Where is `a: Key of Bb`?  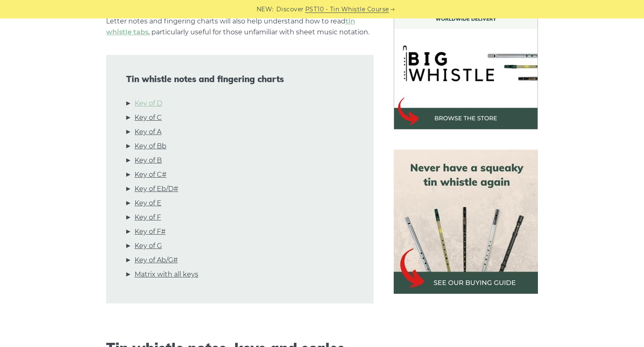 a: Key of Bb is located at coordinates (150, 146).